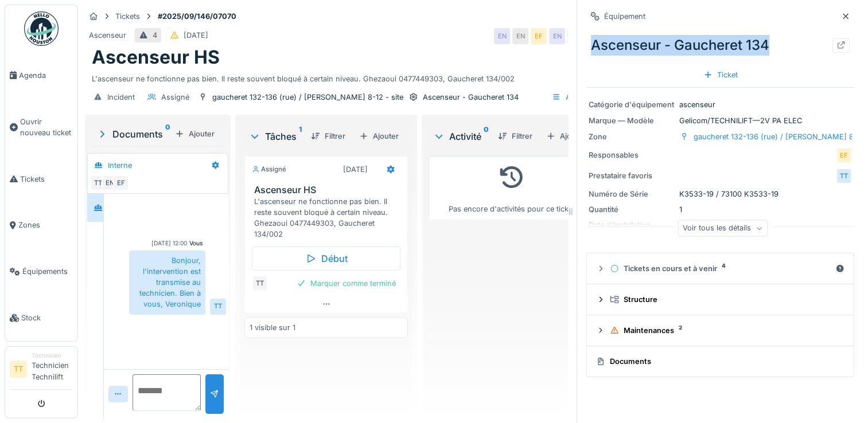 The height and width of the screenshot is (423, 868). What do you see at coordinates (108, 35) in the screenshot?
I see `div: Ascenseur` at bounding box center [108, 35].